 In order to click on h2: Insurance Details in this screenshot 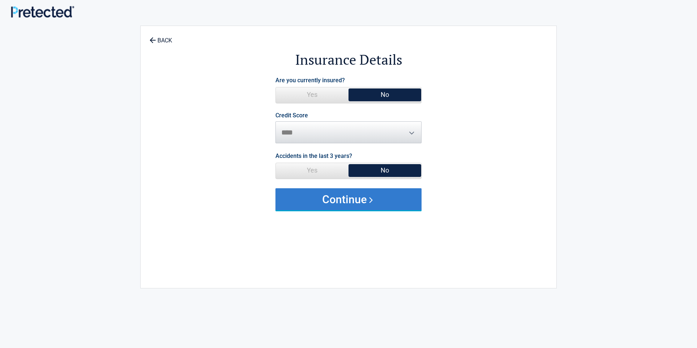, I will do `click(348, 60)`.